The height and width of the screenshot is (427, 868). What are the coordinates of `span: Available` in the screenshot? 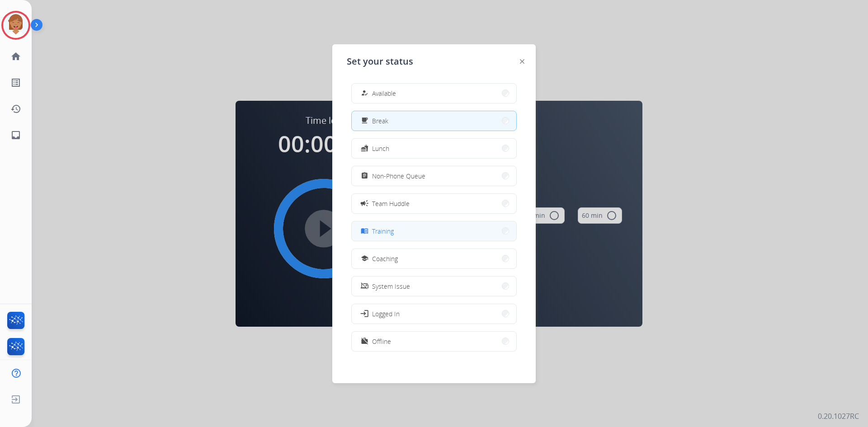 It's located at (384, 93).